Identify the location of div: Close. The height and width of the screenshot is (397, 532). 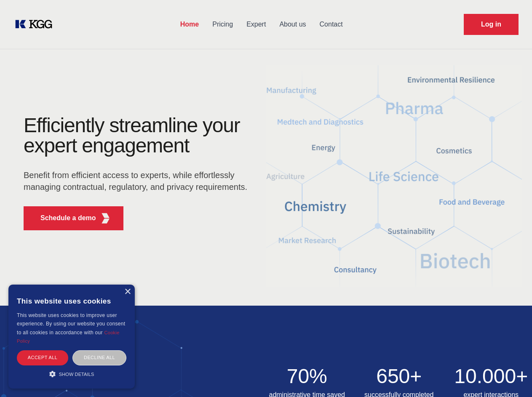
(127, 292).